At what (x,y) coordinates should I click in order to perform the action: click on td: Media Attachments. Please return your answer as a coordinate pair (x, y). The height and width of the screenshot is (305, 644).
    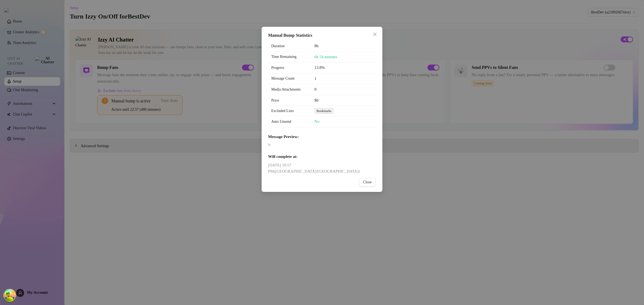
    Looking at the image, I should click on (289, 90).